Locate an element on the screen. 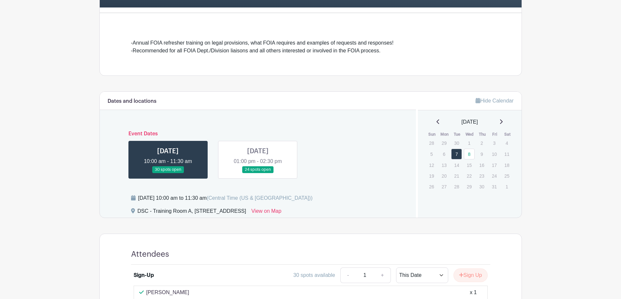 Image resolution: width=621 pixels, height=299 pixels. div: -Annual FOIA refresher training on legal provisions, what FOIA requires and examples of requests ... is located at coordinates (310, 47).